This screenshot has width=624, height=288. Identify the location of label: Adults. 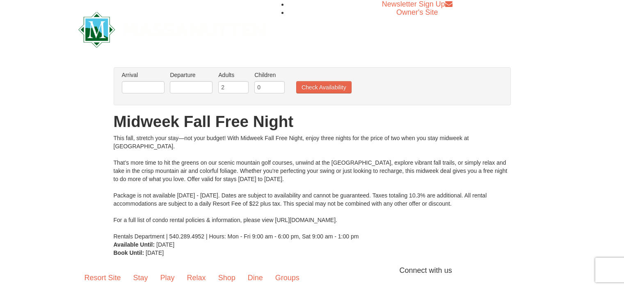
(233, 75).